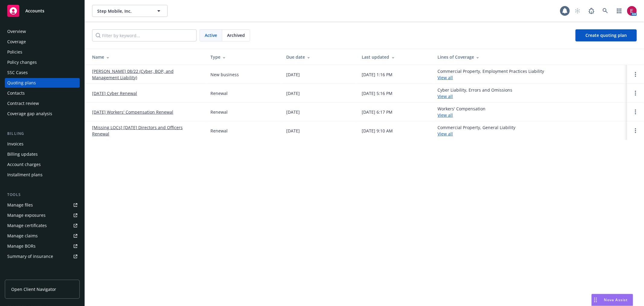 Image resolution: width=644 pixels, height=306 pixels. I want to click on input: Filter by keyword..., so click(144, 35).